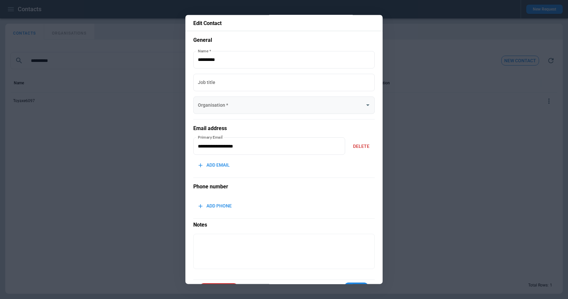  What do you see at coordinates (205, 51) in the screenshot?
I see `label: Name` at bounding box center [205, 51].